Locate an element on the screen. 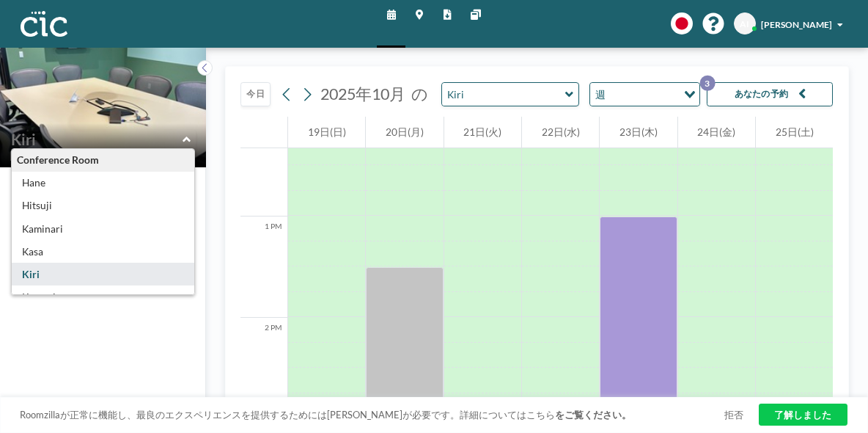  span: 週 is located at coordinates (600, 94).